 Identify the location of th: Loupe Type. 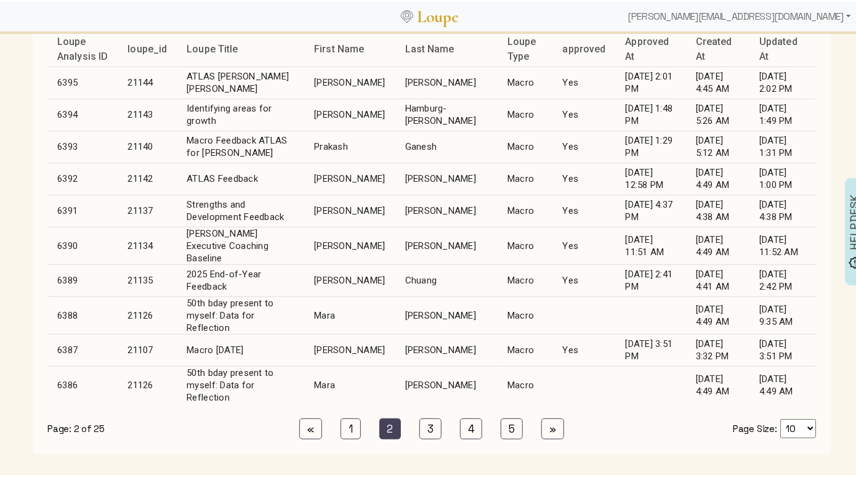
(526, 47).